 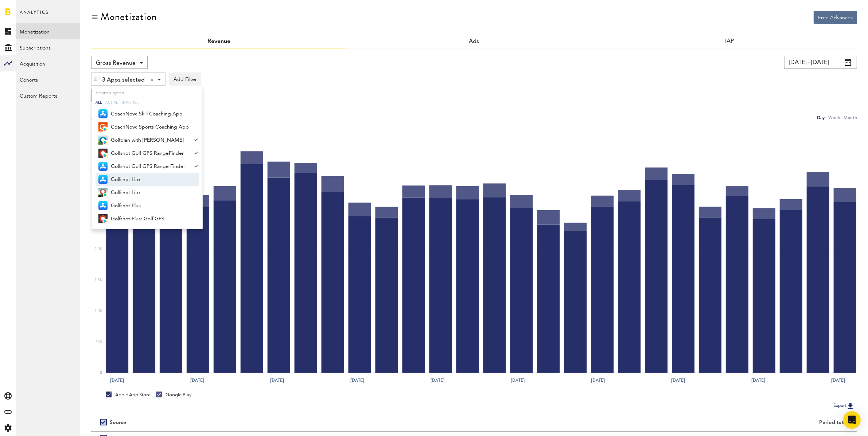 I want to click on a: Revenue, so click(x=218, y=42).